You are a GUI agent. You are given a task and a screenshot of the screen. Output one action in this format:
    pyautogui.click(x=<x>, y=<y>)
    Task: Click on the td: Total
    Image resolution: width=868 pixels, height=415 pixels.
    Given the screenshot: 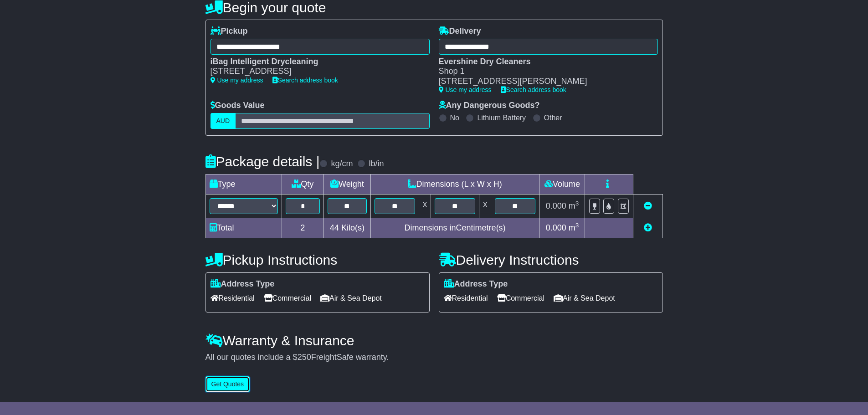 What is the action you would take?
    pyautogui.click(x=243, y=228)
    